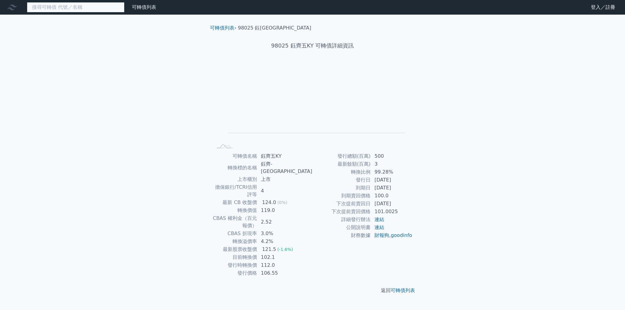 The image size is (625, 310). What do you see at coordinates (312, 46) in the screenshot?
I see `h1: 98025 鈺齊五KY 可轉債詳細資訊` at bounding box center [312, 46].